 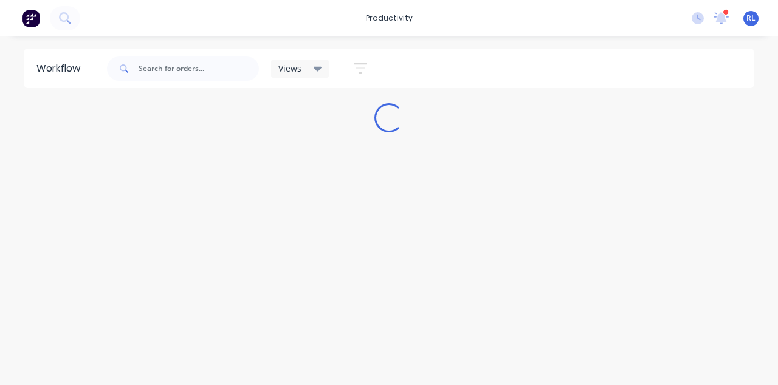 What do you see at coordinates (61, 69) in the screenshot?
I see `div: Workflow` at bounding box center [61, 69].